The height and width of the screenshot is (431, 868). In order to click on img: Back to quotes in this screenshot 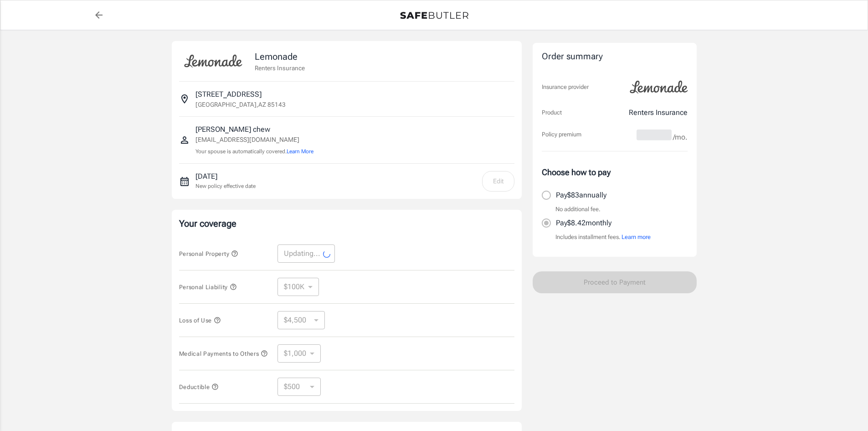, I will do `click(434, 15)`.